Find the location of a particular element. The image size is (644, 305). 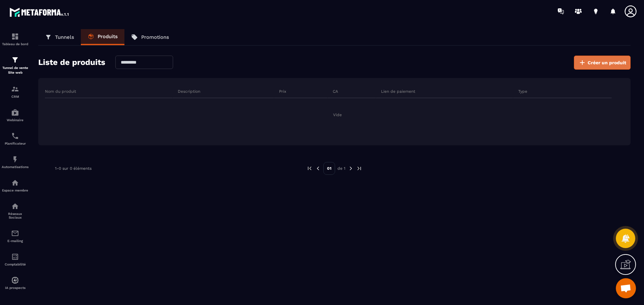

p: Produits is located at coordinates (108, 37).